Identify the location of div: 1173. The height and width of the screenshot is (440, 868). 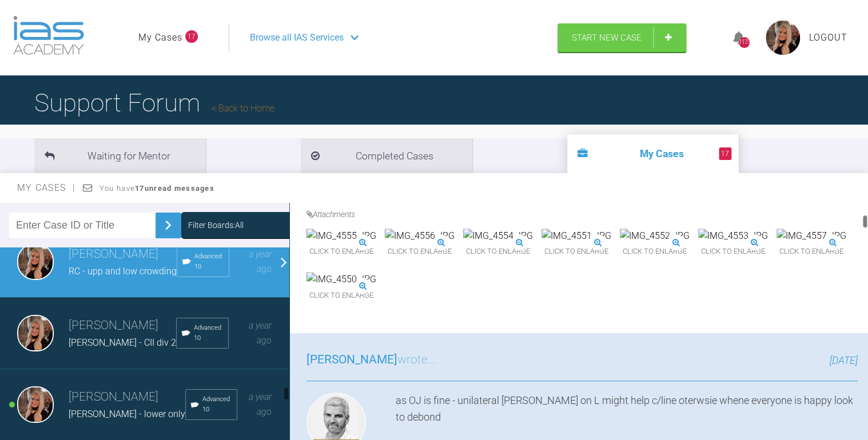
(744, 43).